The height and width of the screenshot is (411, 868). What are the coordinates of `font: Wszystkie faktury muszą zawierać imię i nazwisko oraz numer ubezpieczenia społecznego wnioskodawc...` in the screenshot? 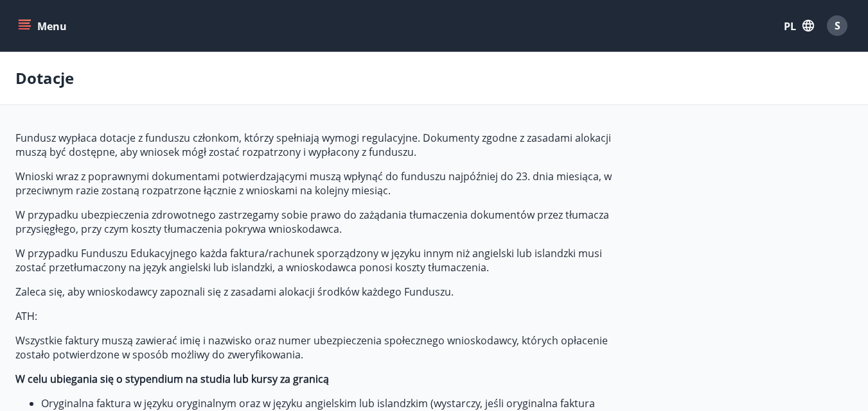 It's located at (311, 348).